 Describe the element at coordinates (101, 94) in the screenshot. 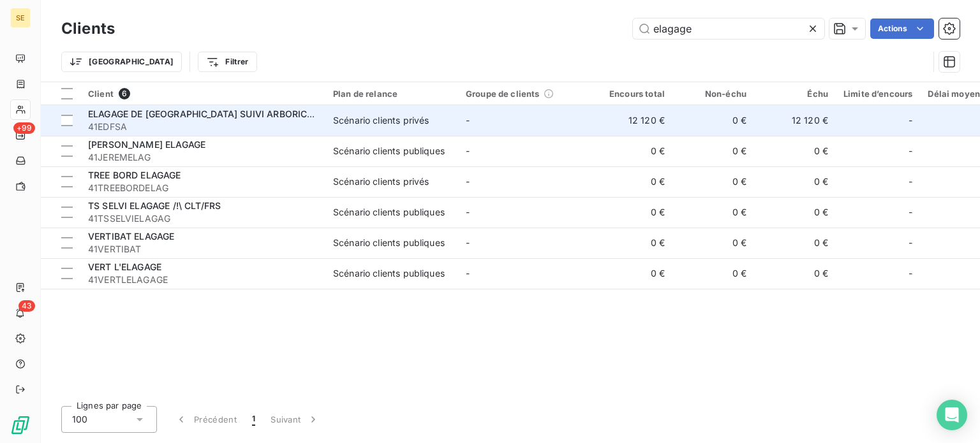

I see `span: Client` at that location.